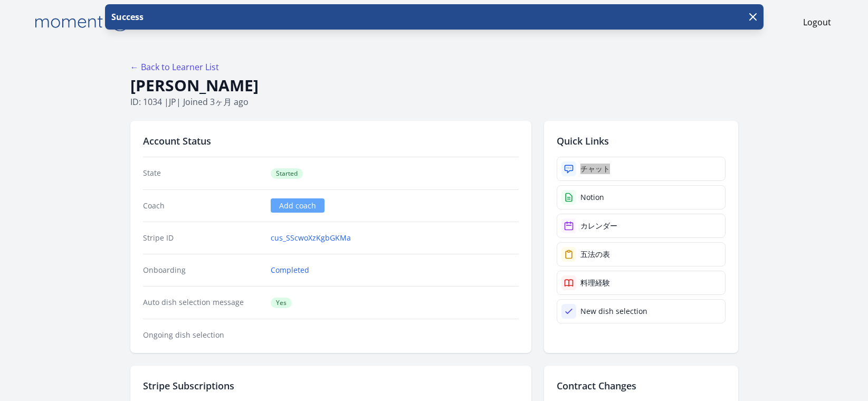 The height and width of the screenshot is (401, 868). Describe the element at coordinates (641, 254) in the screenshot. I see `a: 五法の表` at that location.